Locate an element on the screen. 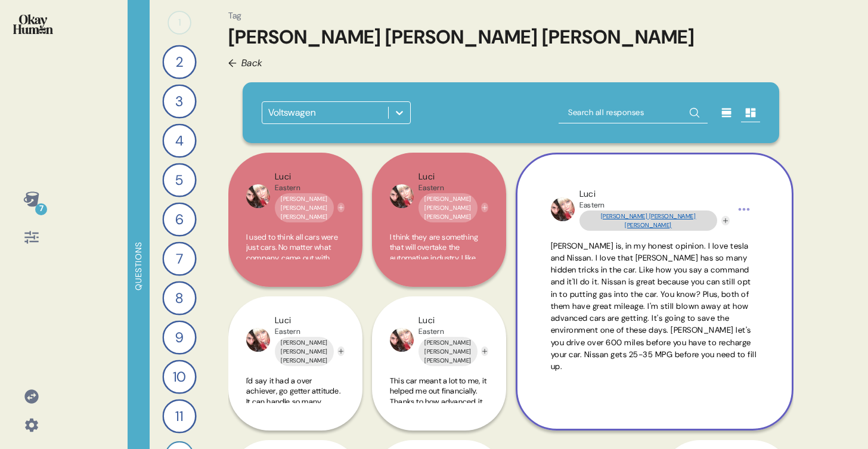 Image resolution: width=868 pixels, height=449 pixels. div: 10 is located at coordinates (179, 376).